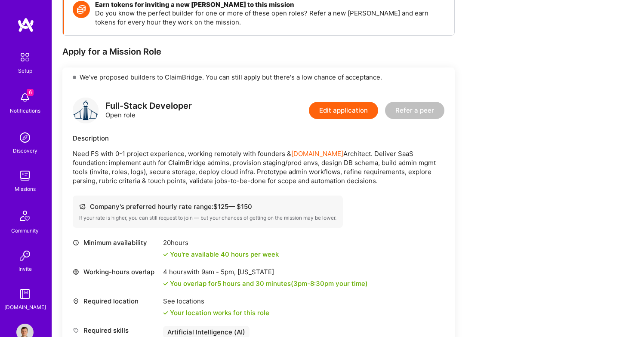 This screenshot has width=644, height=337. I want to click on img: setup, so click(25, 57).